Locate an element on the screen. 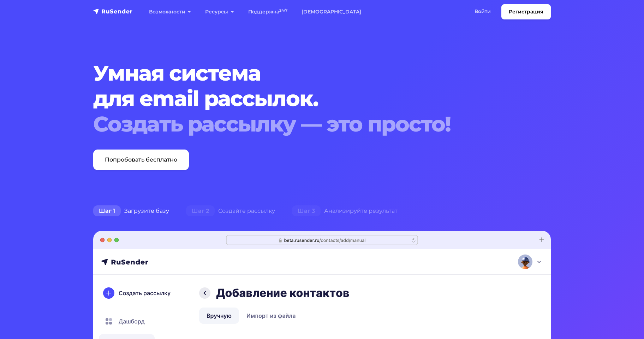  h1: Умная система для email рассылок. is located at coordinates (303, 99).